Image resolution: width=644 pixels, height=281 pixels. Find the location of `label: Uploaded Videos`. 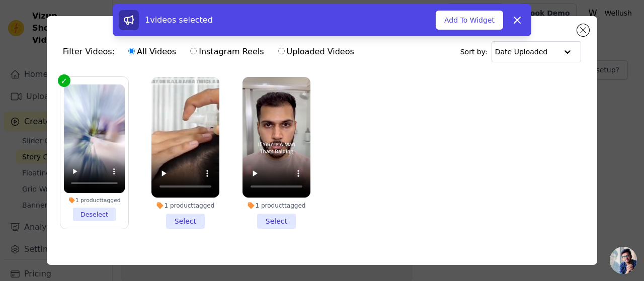

label: Uploaded Videos is located at coordinates (316, 52).